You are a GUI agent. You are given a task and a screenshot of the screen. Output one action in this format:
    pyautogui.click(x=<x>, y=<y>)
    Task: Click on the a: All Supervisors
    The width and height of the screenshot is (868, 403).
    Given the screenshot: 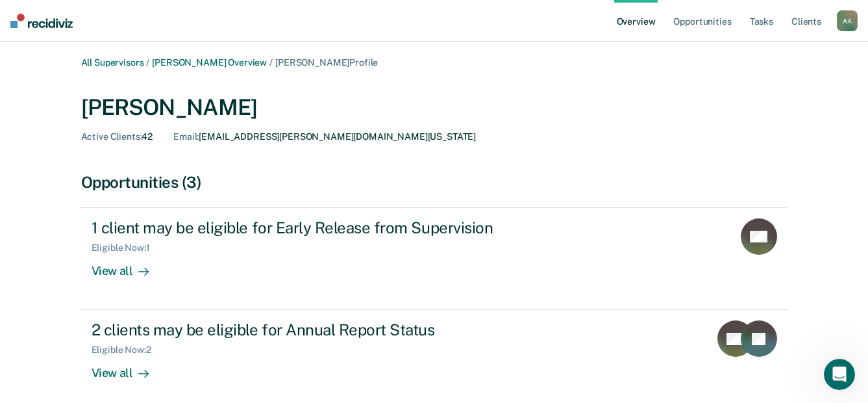 What is the action you would take?
    pyautogui.click(x=113, y=62)
    